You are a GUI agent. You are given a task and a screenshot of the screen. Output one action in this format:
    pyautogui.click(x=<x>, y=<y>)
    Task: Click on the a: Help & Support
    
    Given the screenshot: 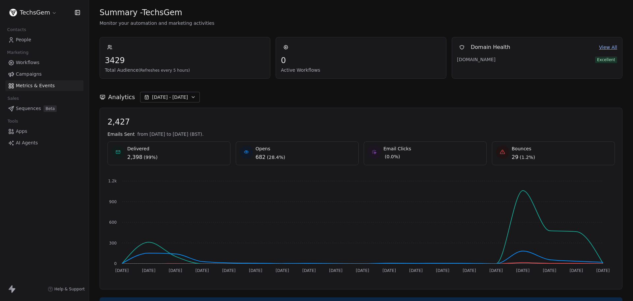 What is the action you would take?
    pyautogui.click(x=66, y=289)
    